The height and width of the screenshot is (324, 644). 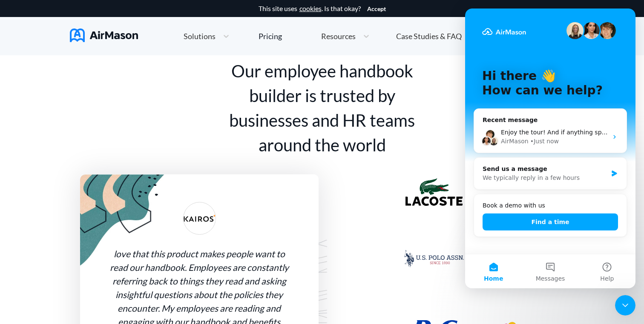 I want to click on button: Accept cookies, so click(x=377, y=9).